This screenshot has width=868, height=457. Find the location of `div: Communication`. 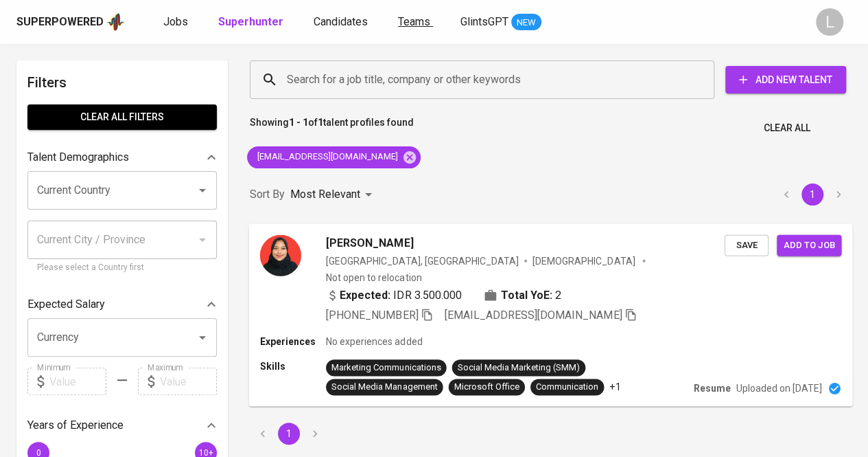

div: Communication is located at coordinates (567, 386).